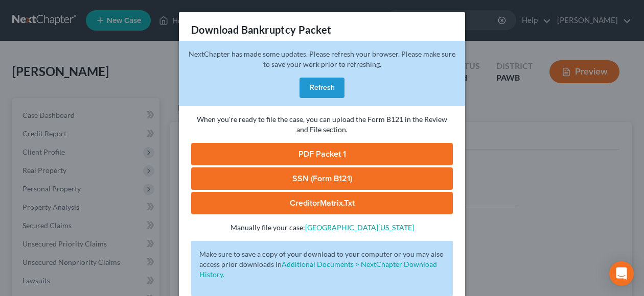 Image resolution: width=644 pixels, height=296 pixels. Describe the element at coordinates (322, 204) in the screenshot. I see `a: CreditorMatrix.txt` at that location.